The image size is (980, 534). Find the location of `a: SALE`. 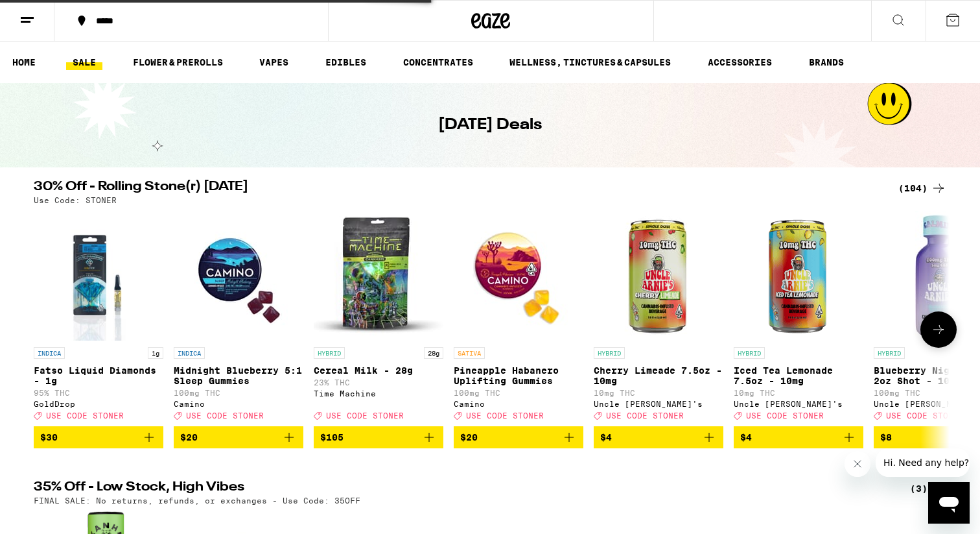

a: SALE is located at coordinates (84, 63).